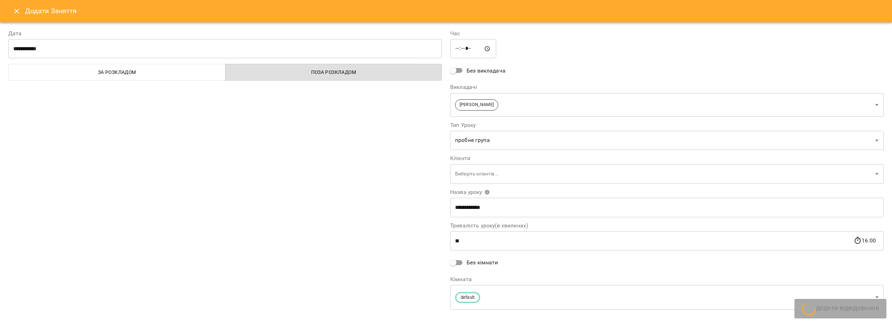 The image size is (892, 324). I want to click on span: За розкладом, so click(117, 72).